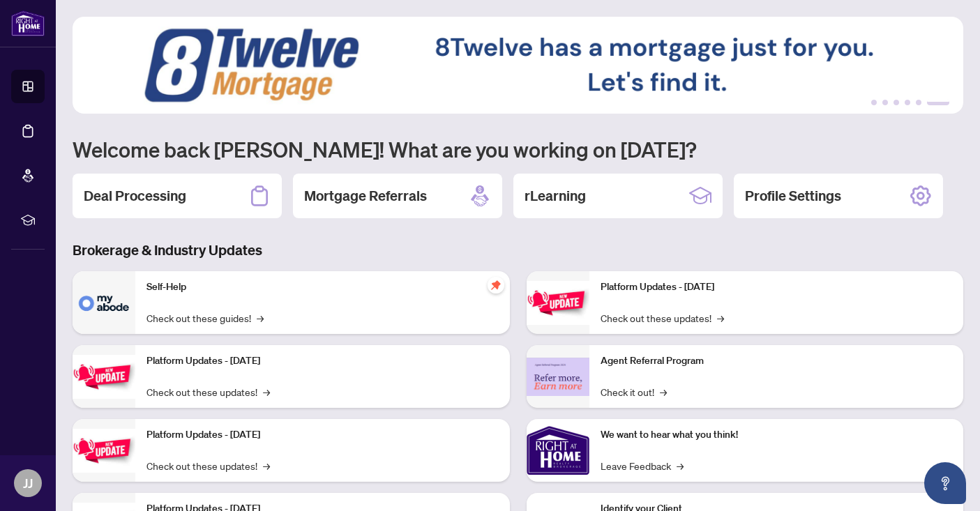  What do you see at coordinates (908, 103) in the screenshot?
I see `button: 4` at bounding box center [908, 103].